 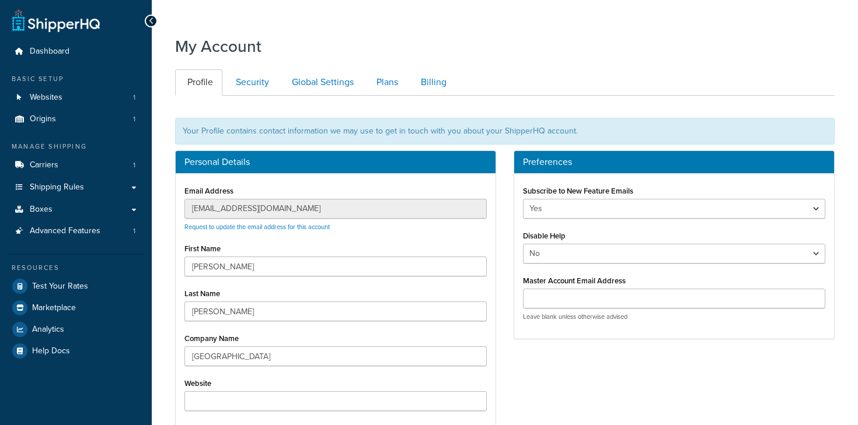 I want to click on li: Boxes, so click(x=76, y=210).